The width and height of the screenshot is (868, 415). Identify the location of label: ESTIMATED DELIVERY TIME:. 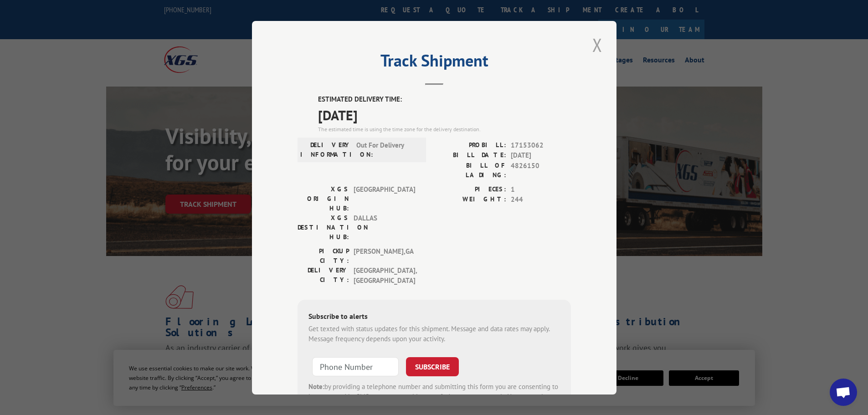
(444, 99).